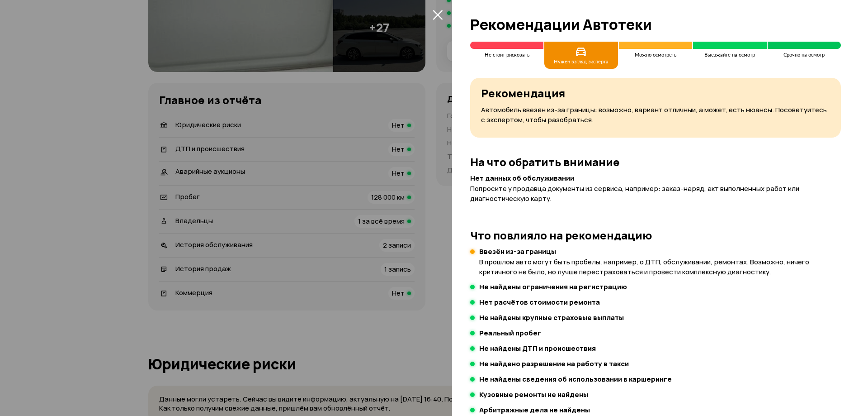 This screenshot has width=868, height=416. What do you see at coordinates (655, 55) in the screenshot?
I see `div: Можно осмотреть` at bounding box center [655, 55].